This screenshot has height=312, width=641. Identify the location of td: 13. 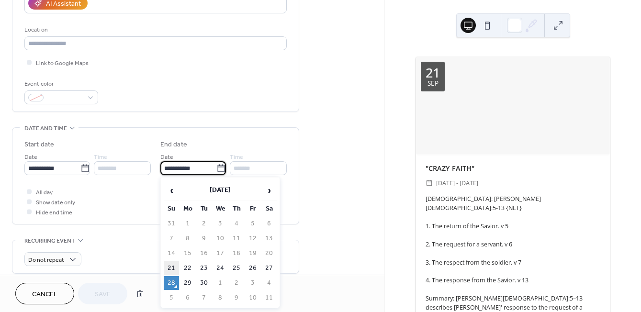
(269, 239).